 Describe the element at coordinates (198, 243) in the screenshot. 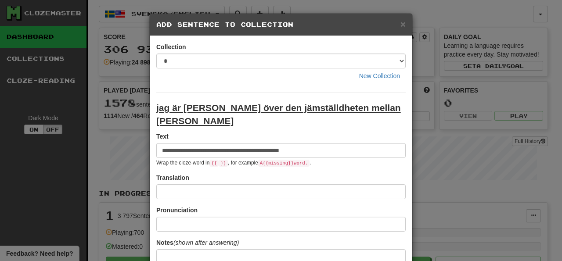

I see `label: Notes` at that location.